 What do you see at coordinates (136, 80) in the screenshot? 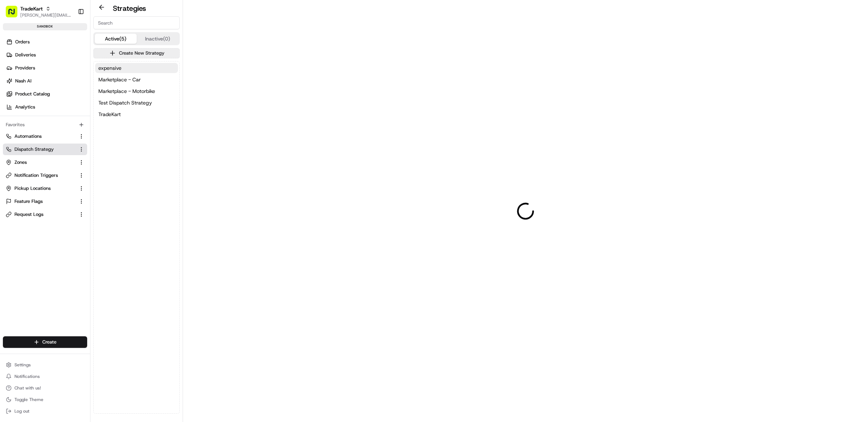
I see `button: Marketplace - Car` at bounding box center [136, 80].